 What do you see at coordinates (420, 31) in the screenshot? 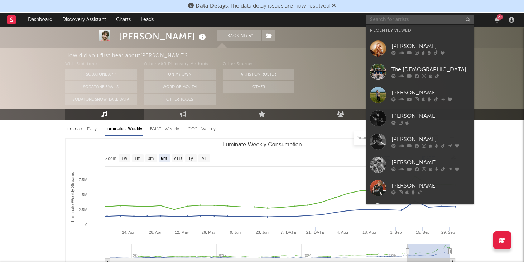
I see `div: Recently Viewed` at bounding box center [420, 31].